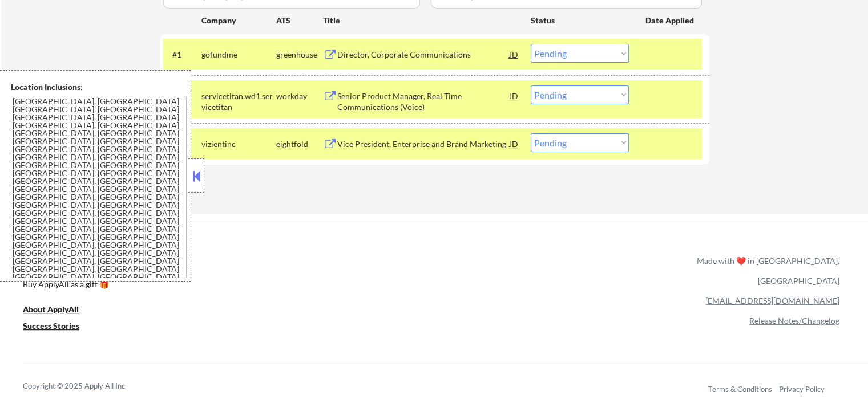 This screenshot has width=868, height=416. What do you see at coordinates (238, 144) in the screenshot?
I see `div: vizientinc` at bounding box center [238, 144].